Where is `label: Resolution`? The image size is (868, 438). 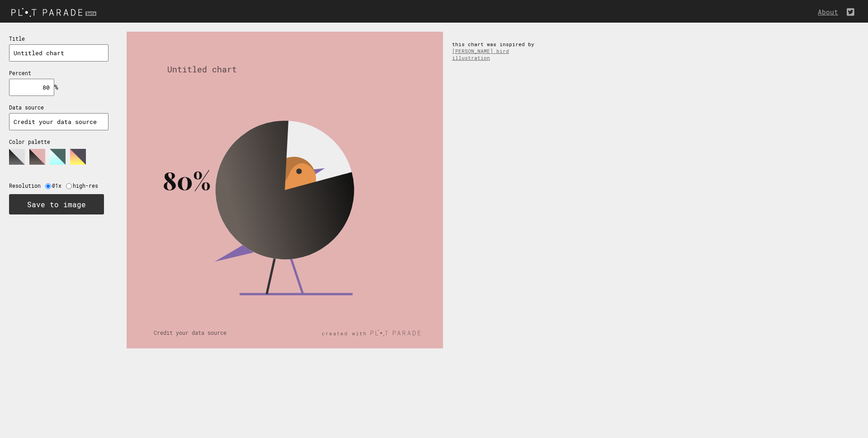
label: Resolution is located at coordinates (27, 185).